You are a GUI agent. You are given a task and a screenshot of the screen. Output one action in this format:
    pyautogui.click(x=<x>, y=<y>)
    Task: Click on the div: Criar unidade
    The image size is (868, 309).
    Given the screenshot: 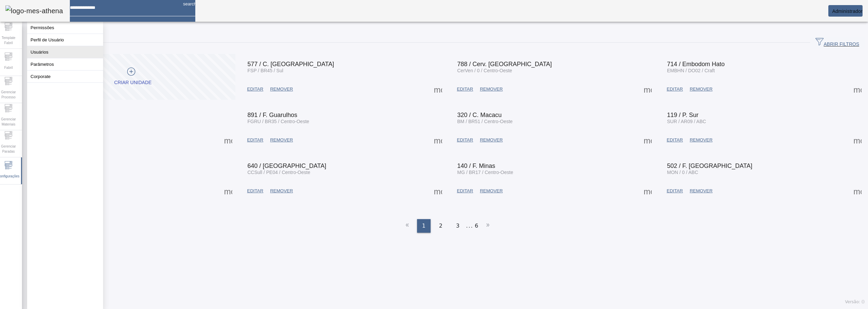 What is the action you would take?
    pyautogui.click(x=133, y=83)
    